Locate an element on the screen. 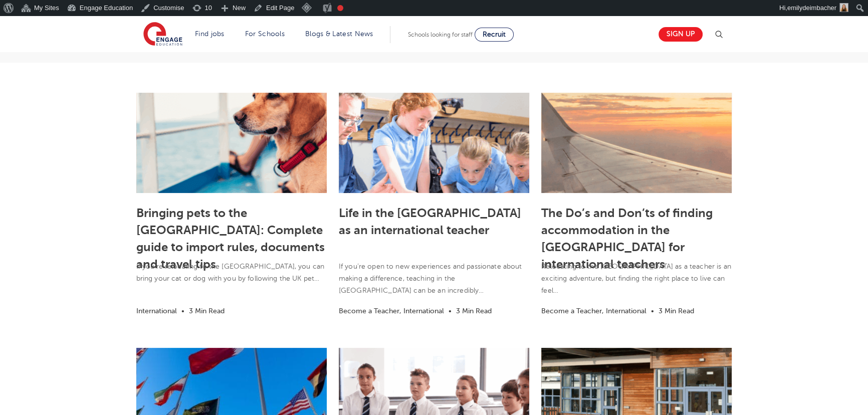 The width and height of the screenshot is (868, 415). p: If you’re open to new experiences and passionate about making a difference, teaching in the [GEOG... is located at coordinates (434, 279).